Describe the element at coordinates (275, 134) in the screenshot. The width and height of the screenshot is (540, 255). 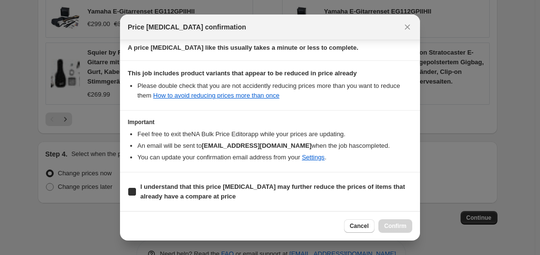
I see `li: Feel free to exit the NA Bulk Price Editor app while your prices are updating.` at that location.